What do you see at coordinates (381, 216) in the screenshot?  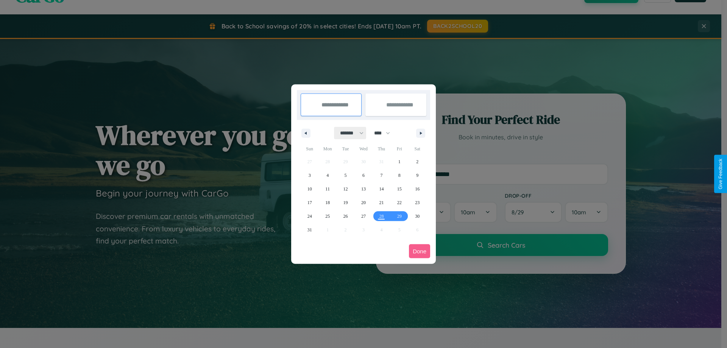 I see `span: 28` at bounding box center [381, 216].